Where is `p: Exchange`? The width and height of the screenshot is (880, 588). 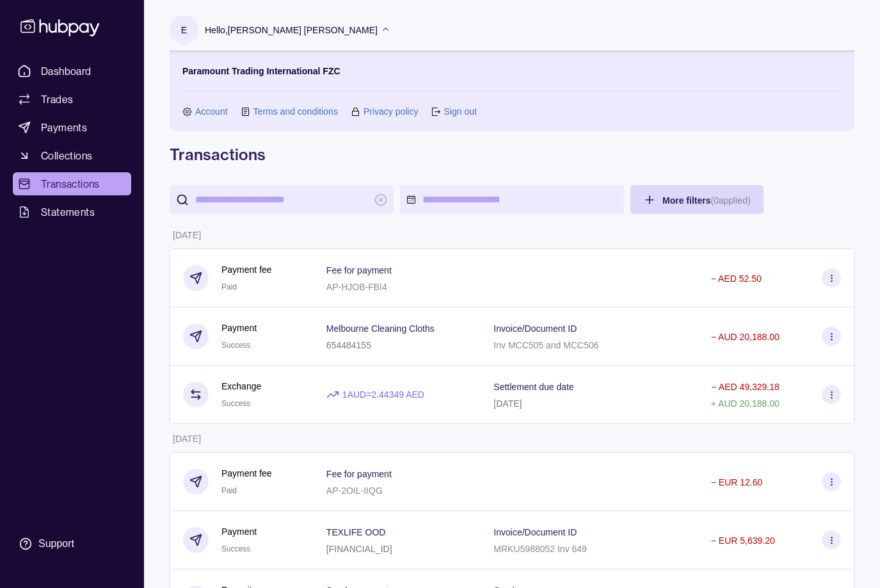
p: Exchange is located at coordinates (241, 386).